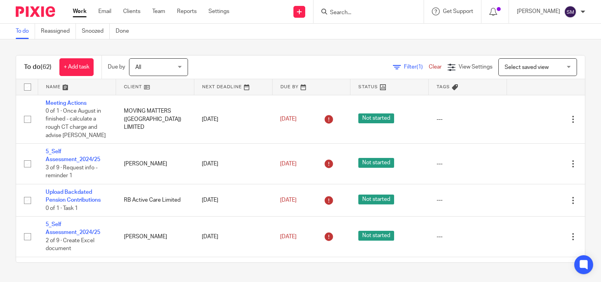 This screenshot has width=601, height=282. What do you see at coordinates (62, 208) in the screenshot?
I see `span: 0 of 1 · Task 1` at bounding box center [62, 208].